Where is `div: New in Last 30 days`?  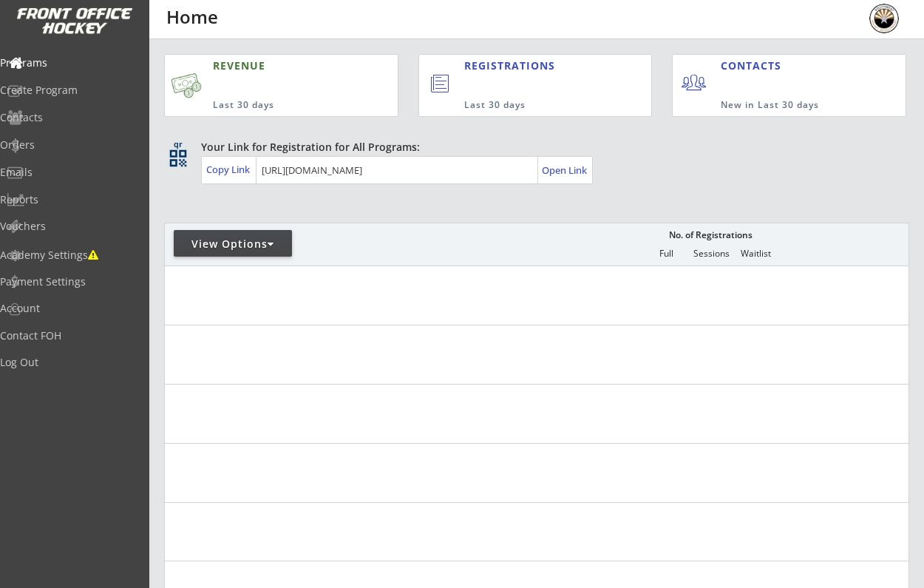 div: New in Last 30 days is located at coordinates (778, 105).